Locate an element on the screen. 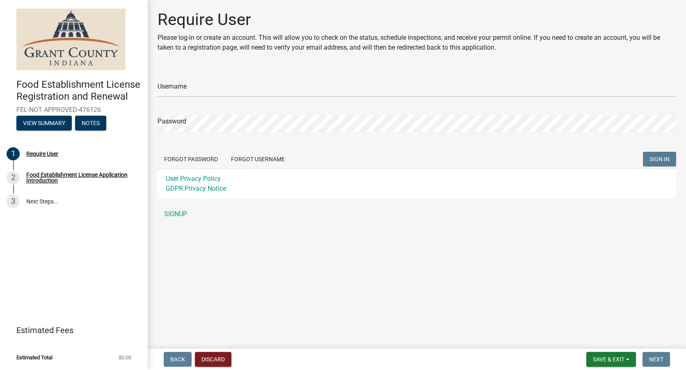 Image resolution: width=686 pixels, height=370 pixels. p: Please log-in or create an account. This will allow you to check on the status, schedule inspecti... is located at coordinates (417, 43).